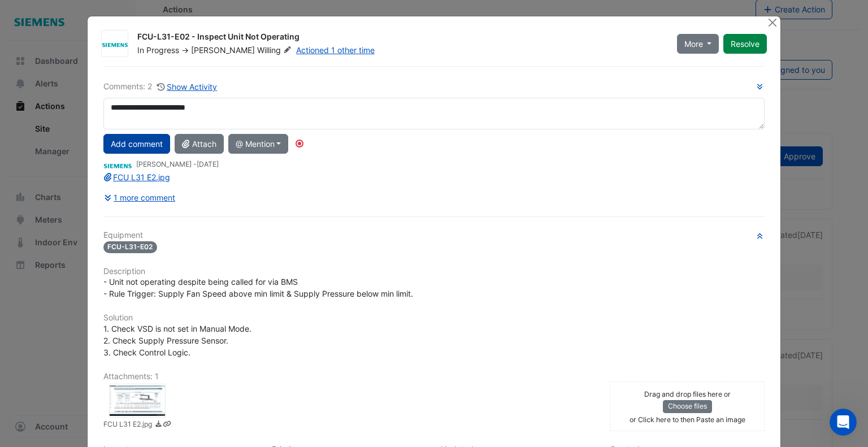 The height and width of the screenshot is (447, 868). What do you see at coordinates (177, 340) in the screenshot?
I see `span: 1. Check VSD is not set in Manual Mode. 2. Check Supply Pressure Sensor. 3. Check Control Logic.` at bounding box center [177, 340].